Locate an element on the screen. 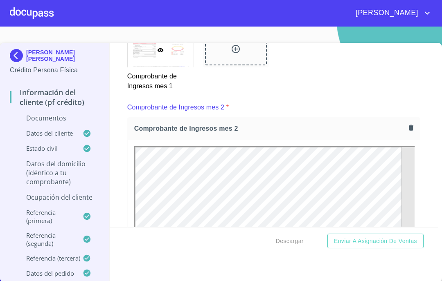 The width and height of the screenshot is (442, 281). p: Comprobante de Ingresos mes 1 is located at coordinates (160, 80).